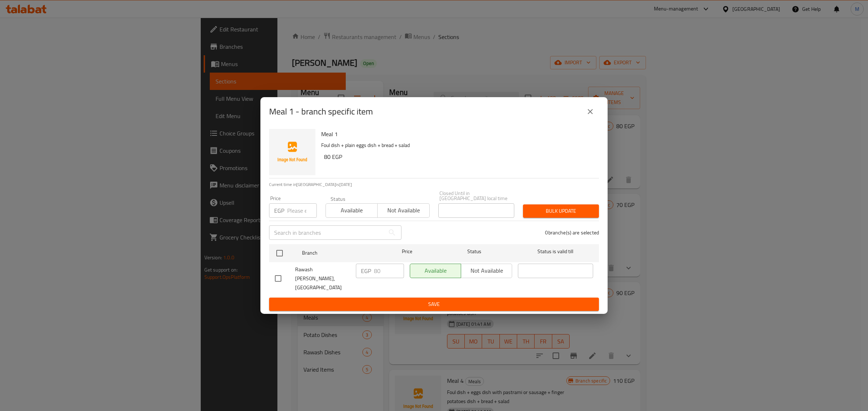 This screenshot has width=868, height=411. Describe the element at coordinates (351, 210) in the screenshot. I see `button: Available` at that location.